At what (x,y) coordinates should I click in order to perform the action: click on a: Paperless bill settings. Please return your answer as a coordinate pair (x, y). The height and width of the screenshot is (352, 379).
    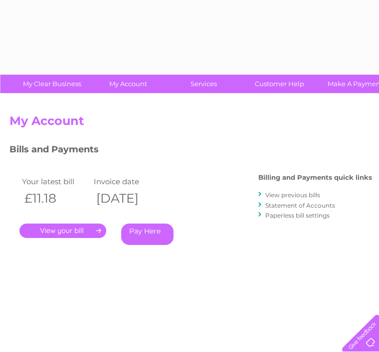
    Looking at the image, I should click on (297, 215).